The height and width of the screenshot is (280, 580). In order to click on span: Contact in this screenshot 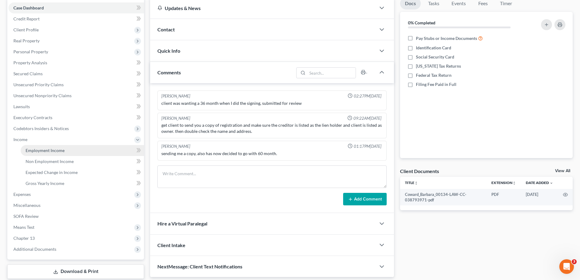, I will do `click(166, 29)`.